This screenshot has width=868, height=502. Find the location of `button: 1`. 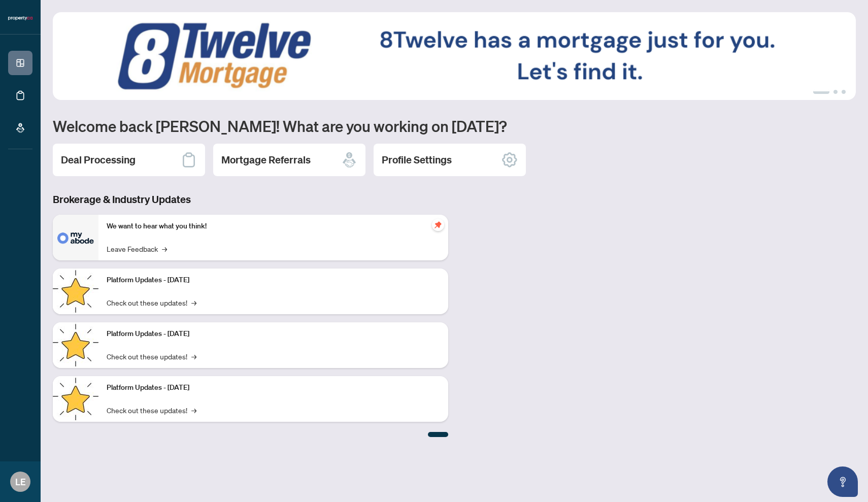

button: 1 is located at coordinates (821, 92).